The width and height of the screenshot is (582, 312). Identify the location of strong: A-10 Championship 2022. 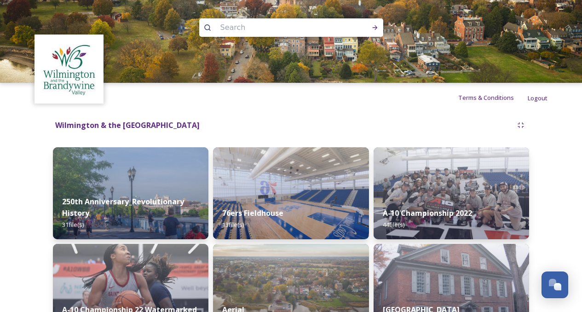
(427, 213).